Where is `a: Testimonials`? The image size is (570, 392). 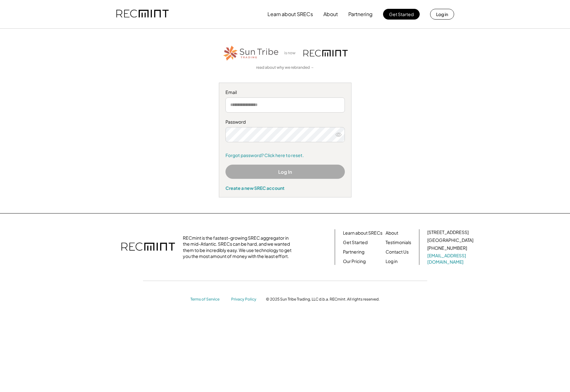 a: Testimonials is located at coordinates (398, 243).